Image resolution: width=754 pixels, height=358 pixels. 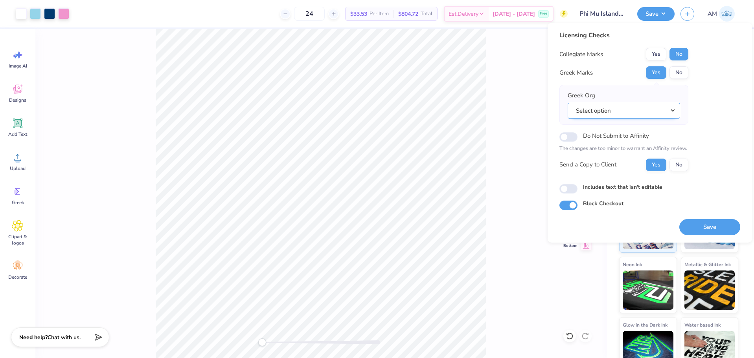 What do you see at coordinates (712, 14) in the screenshot?
I see `span: AM` at bounding box center [712, 14].